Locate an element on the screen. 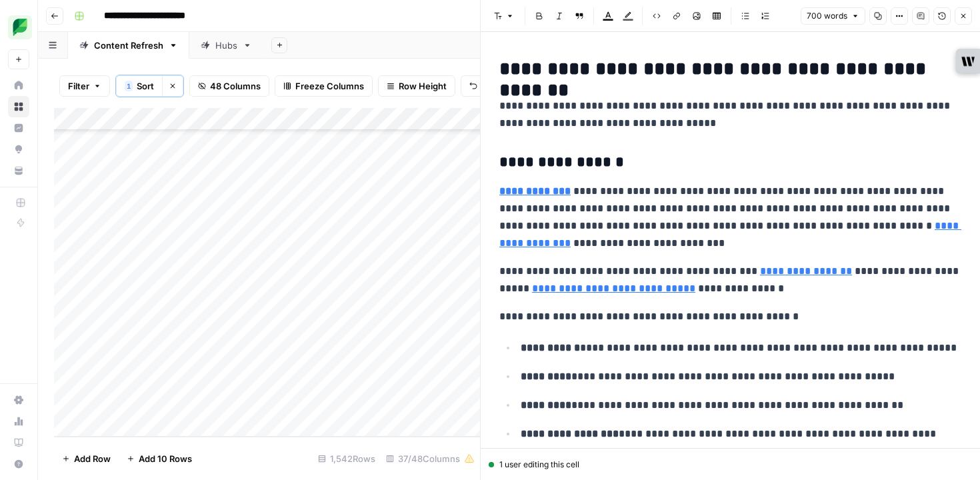 This screenshot has width=980, height=480. span: Add 10 Rows is located at coordinates (165, 458).